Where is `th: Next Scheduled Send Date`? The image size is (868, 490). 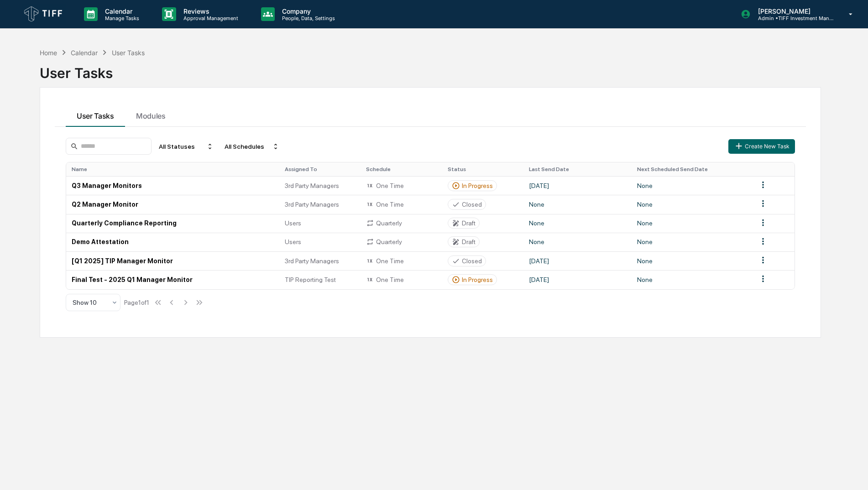
th: Next Scheduled Send Date is located at coordinates (692, 169).